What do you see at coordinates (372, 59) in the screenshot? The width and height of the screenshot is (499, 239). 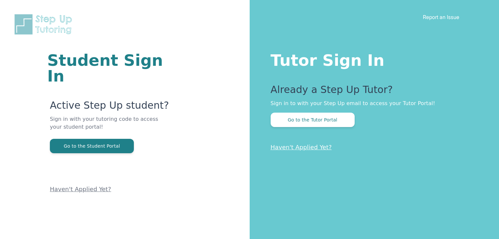 I see `h1: Tutor Sign In` at bounding box center [372, 59].